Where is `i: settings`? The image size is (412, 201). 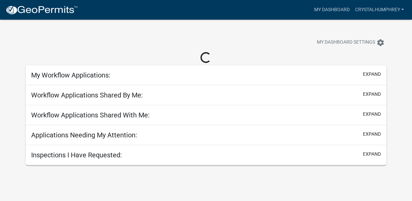 i: settings is located at coordinates (380, 43).